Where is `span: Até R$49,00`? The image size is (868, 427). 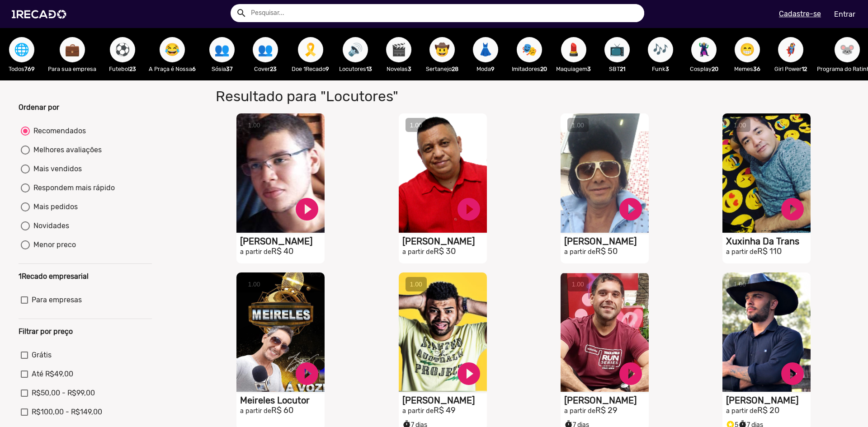 span: Até R$49,00 is located at coordinates (52, 374).